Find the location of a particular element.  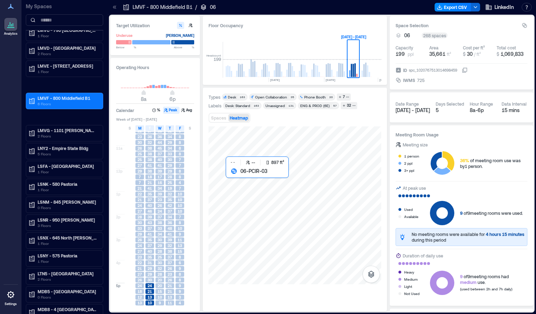

div: Duration of daily use is located at coordinates (423, 256).